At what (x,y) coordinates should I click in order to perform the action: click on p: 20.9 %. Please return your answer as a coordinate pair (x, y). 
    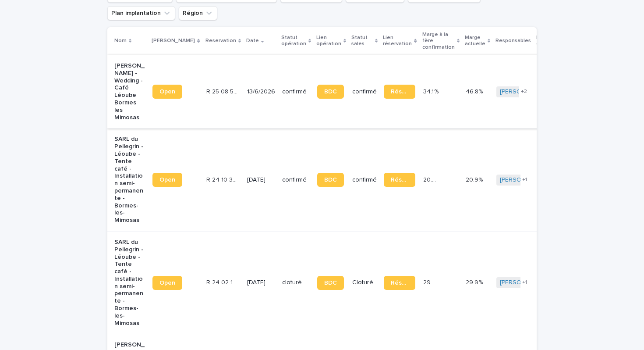
    Looking at the image, I should click on (432, 179).